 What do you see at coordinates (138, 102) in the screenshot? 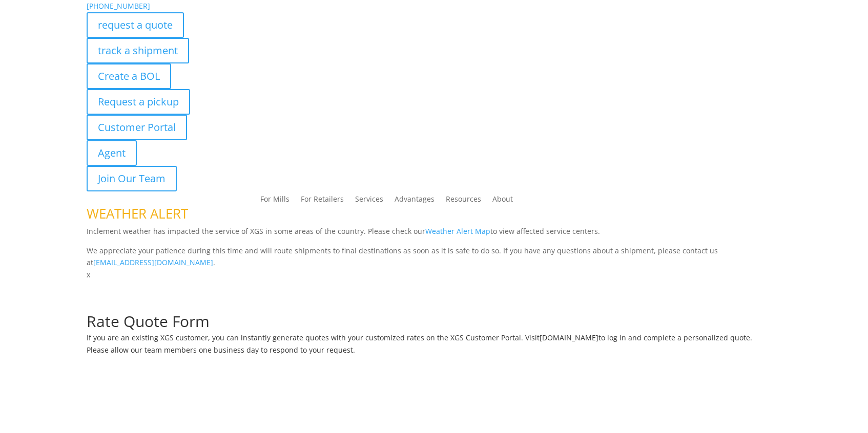
I see `a: Request a pickup` at bounding box center [138, 102].